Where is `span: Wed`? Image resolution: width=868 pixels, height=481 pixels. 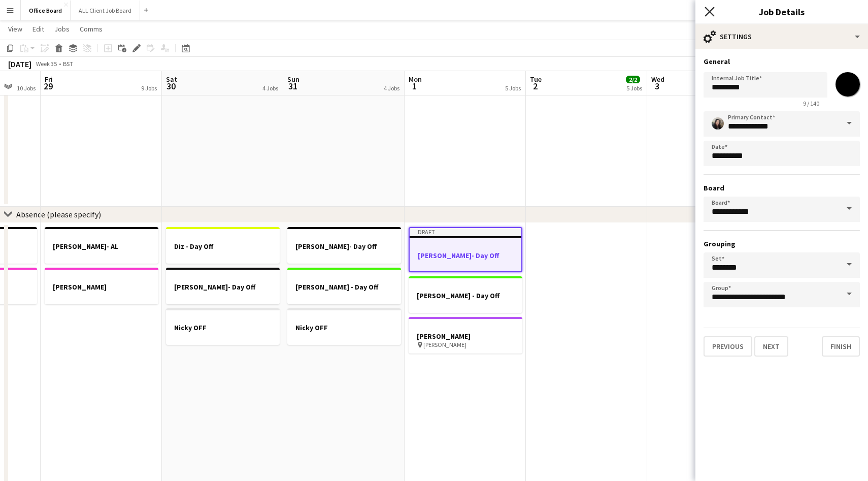 span: Wed is located at coordinates (658, 79).